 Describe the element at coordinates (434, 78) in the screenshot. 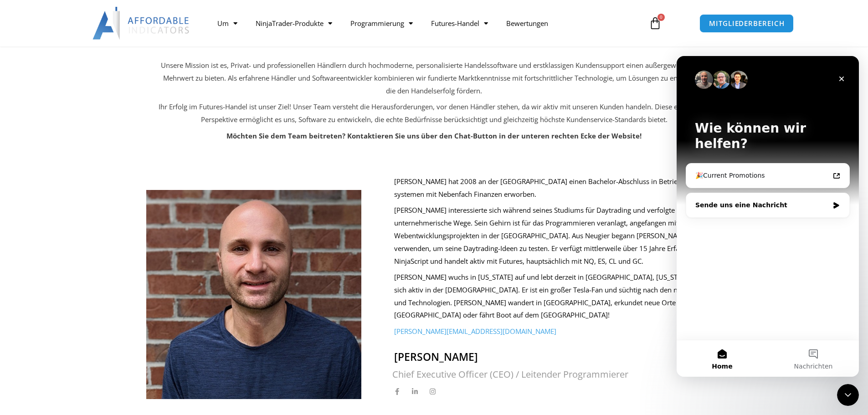

I see `font: Unsere Mission ist es, Privat- und professionellen Händlern durch hochmoderne, personalisierte Ha...` at that location.